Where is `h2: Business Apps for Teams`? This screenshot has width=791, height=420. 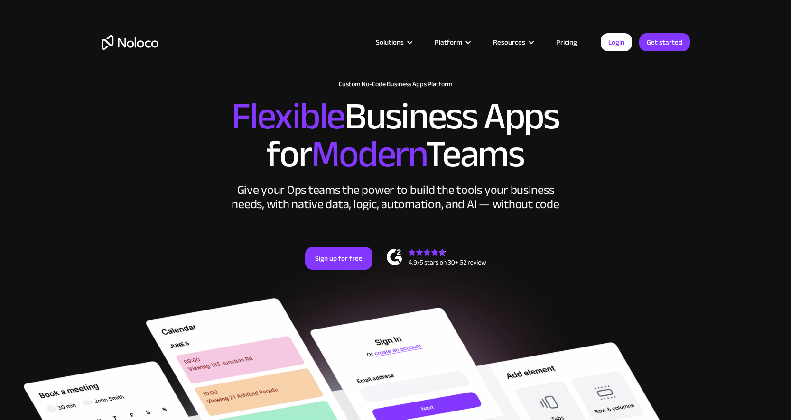 h2: Business Apps for Teams is located at coordinates (396, 136).